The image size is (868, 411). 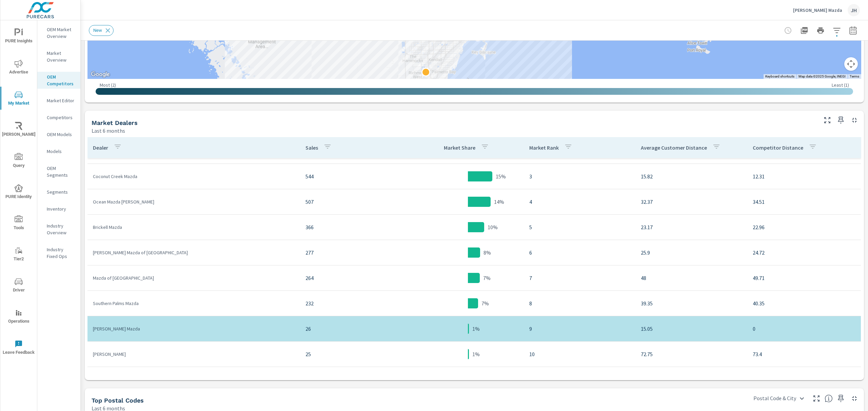 I want to click on div: OEM Market Overview, so click(x=59, y=33).